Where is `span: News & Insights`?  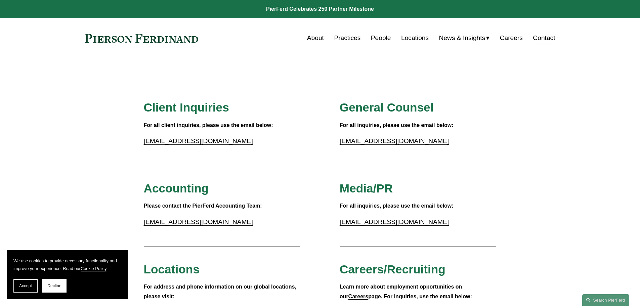
span: News & Insights is located at coordinates (462, 38).